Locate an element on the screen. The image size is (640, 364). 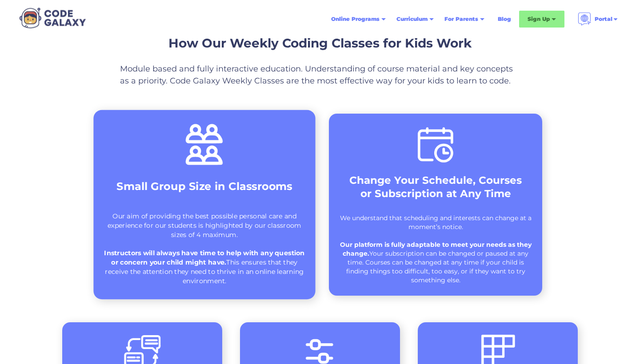
strong: Change Your Schedule, Courses or Subscription at Any Time is located at coordinates (436, 187).